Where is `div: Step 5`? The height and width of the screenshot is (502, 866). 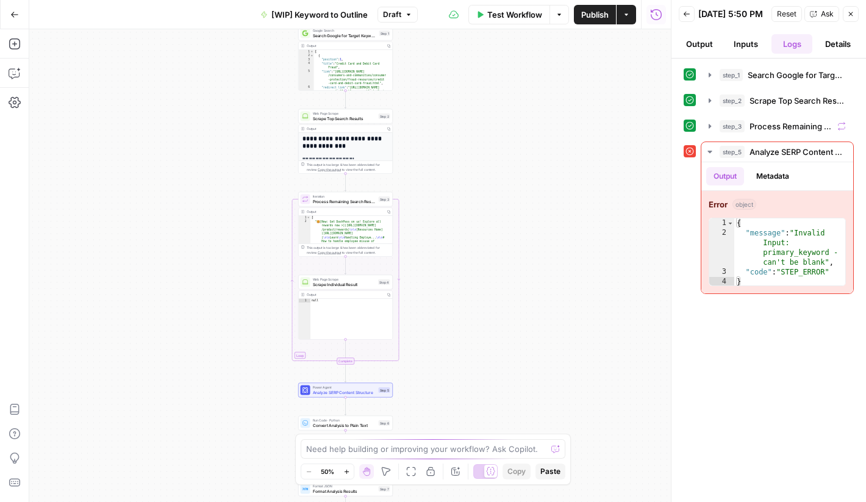
div: Step 5 is located at coordinates (384, 390).